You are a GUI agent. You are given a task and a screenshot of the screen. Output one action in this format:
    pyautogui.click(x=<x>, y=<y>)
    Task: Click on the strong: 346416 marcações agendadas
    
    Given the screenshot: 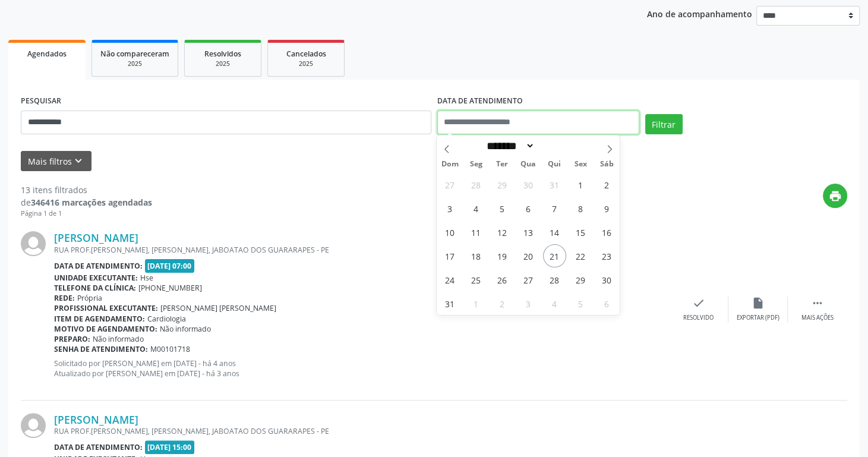 What is the action you would take?
    pyautogui.click(x=92, y=202)
    